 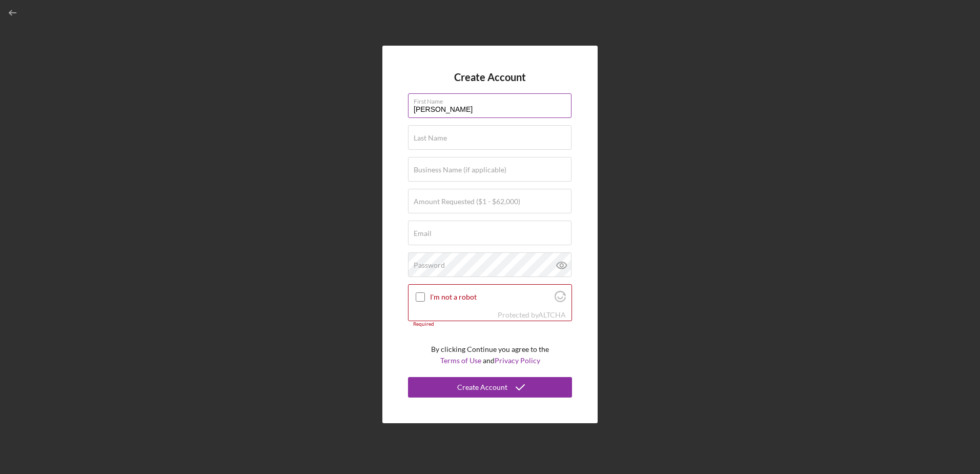 I want to click on p: By clicking Continue you agree to the and, so click(x=490, y=355).